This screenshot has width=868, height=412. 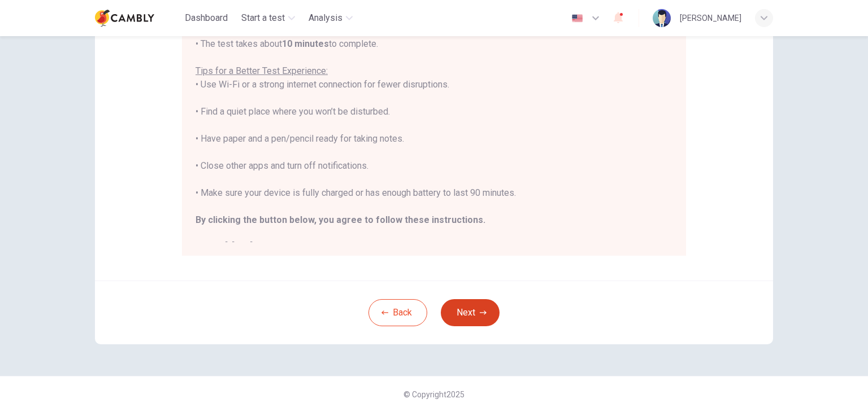 I want to click on h2: Good luck!, so click(x=434, y=247).